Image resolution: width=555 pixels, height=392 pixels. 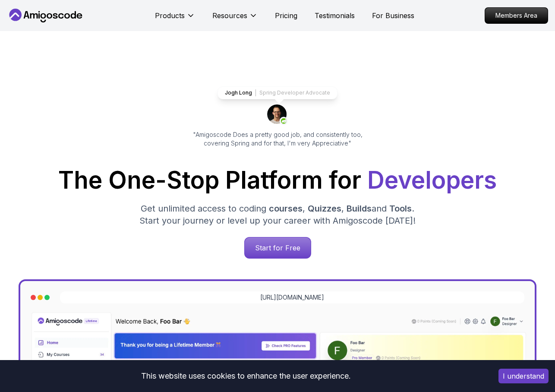 I want to click on p: Products, so click(x=170, y=15).